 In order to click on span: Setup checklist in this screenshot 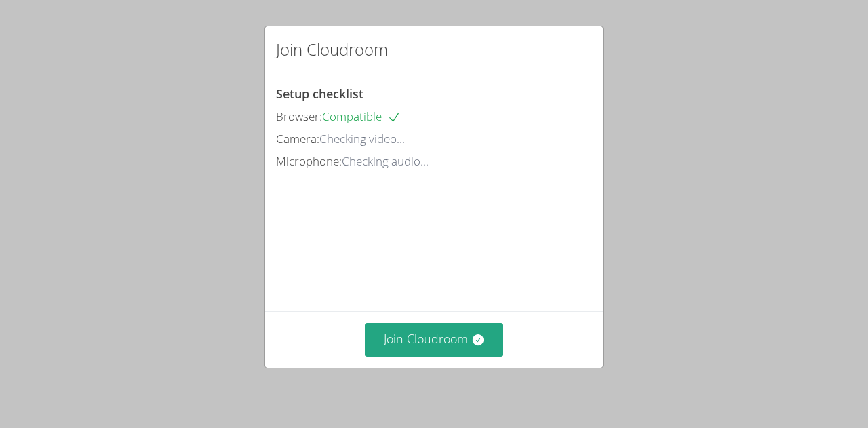, I will do `click(320, 93)`.